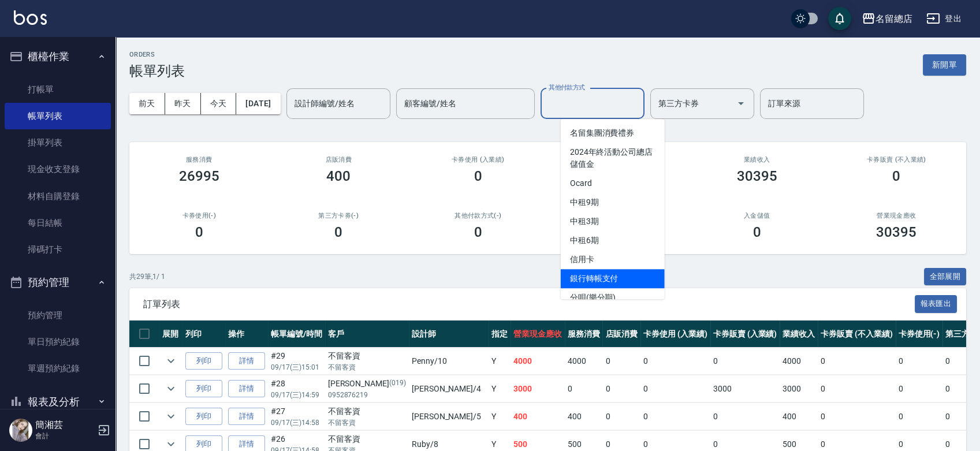 The height and width of the screenshot is (451, 980). I want to click on th: 帳單編號/時間, so click(296, 334).